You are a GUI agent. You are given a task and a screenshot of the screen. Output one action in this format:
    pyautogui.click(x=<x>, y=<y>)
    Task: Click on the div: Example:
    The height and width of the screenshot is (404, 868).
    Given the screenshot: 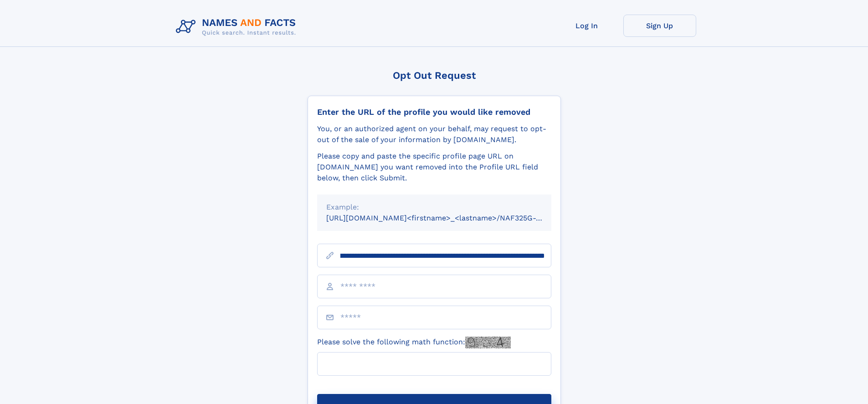 What is the action you would take?
    pyautogui.click(x=434, y=207)
    